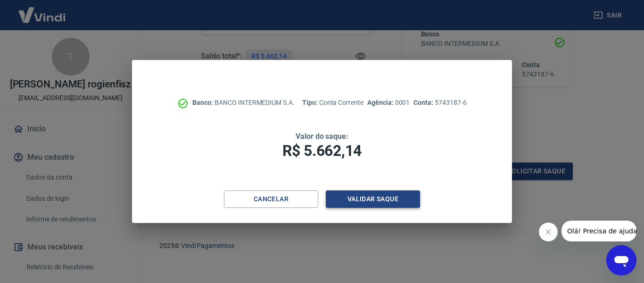 The height and width of the screenshot is (283, 644). What do you see at coordinates (388, 103) in the screenshot?
I see `p: 0001` at bounding box center [388, 103].